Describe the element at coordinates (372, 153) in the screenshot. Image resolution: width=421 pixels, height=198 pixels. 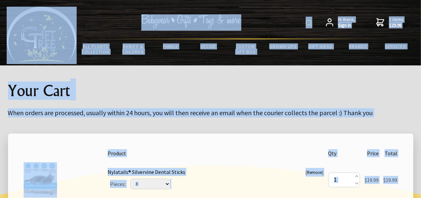
I see `th: Price` at that location.